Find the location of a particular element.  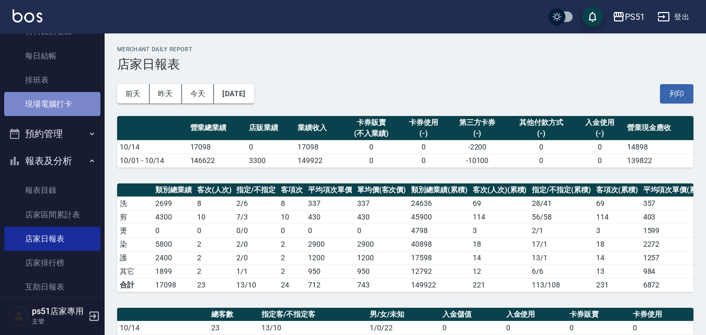

th: 客次(人次)(累積) is located at coordinates (500, 190).